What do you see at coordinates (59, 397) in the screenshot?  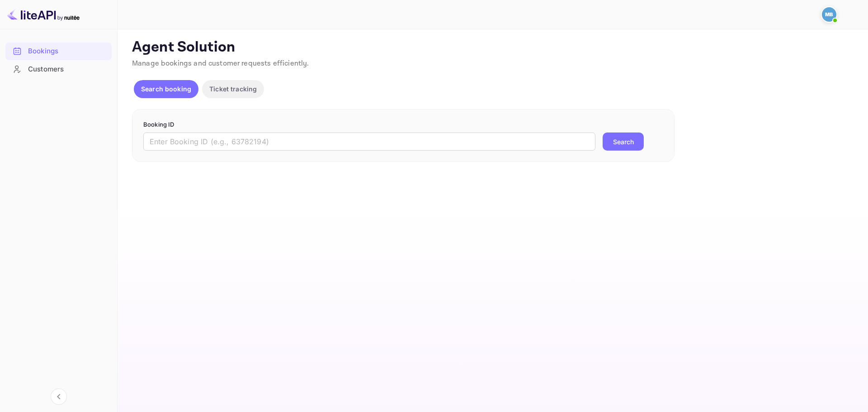 I see `button: Collapse navigation` at bounding box center [59, 397].